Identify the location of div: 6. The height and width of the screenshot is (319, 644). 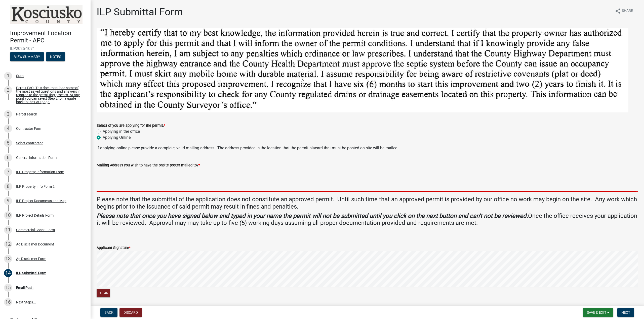
(8, 157).